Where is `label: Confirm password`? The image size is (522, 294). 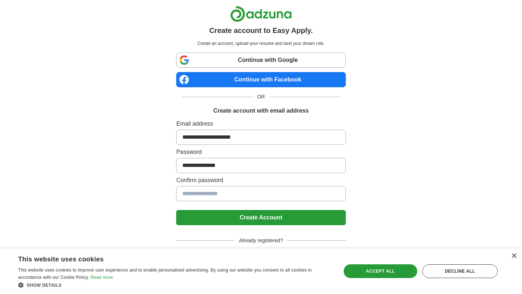 label: Confirm password is located at coordinates (261, 180).